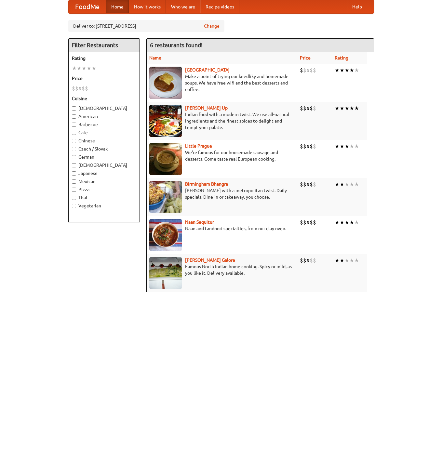  Describe the element at coordinates (74, 173) in the screenshot. I see `input: Japanese` at that location.